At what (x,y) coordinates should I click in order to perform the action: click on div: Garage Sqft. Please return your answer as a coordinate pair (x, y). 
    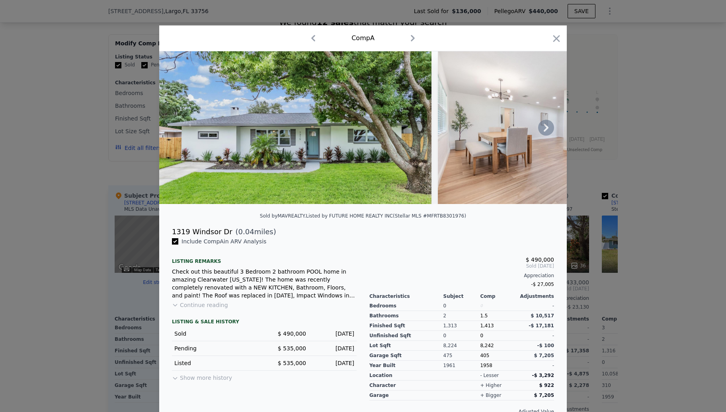
    Looking at the image, I should click on (406, 356).